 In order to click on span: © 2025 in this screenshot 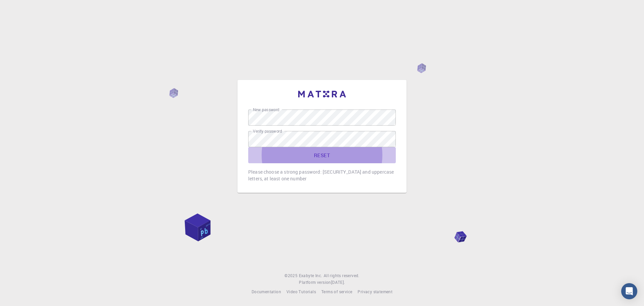, I will do `click(292, 276)`.